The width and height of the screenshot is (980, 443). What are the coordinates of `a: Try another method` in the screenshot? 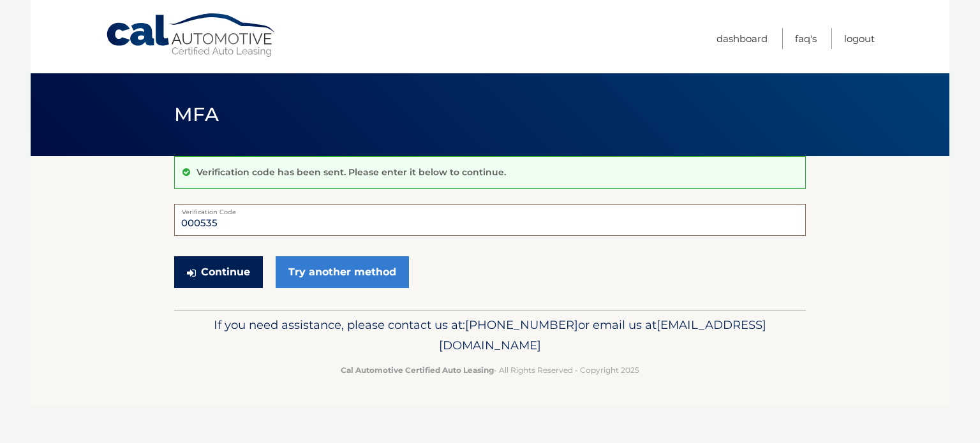 It's located at (342, 272).